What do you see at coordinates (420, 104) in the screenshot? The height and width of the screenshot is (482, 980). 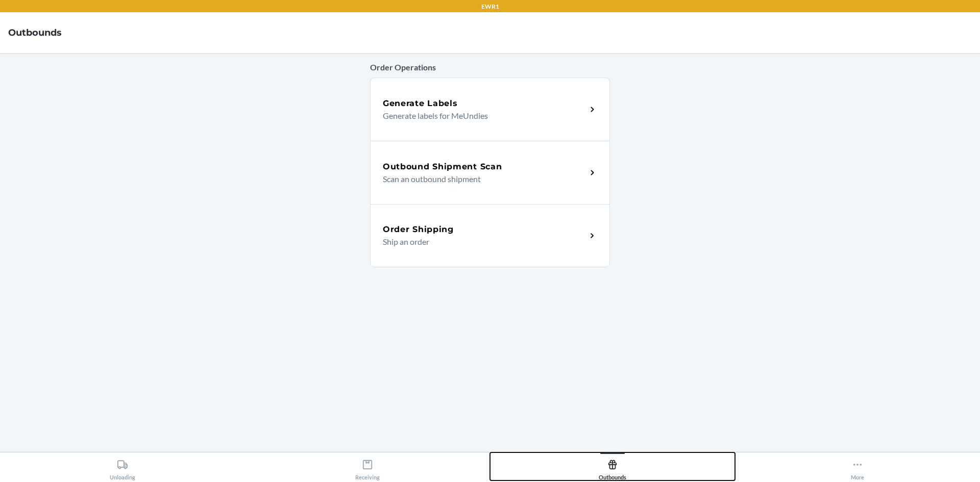 I see `h5: Generate Labels` at bounding box center [420, 104].